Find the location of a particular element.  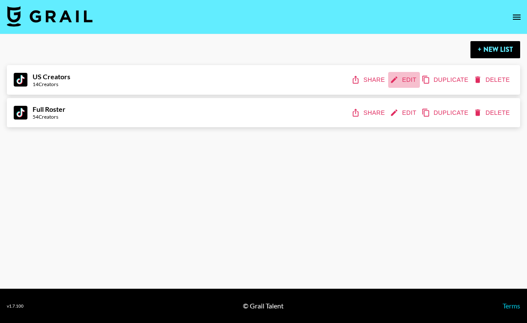

img: Grail Talent is located at coordinates (50, 16).